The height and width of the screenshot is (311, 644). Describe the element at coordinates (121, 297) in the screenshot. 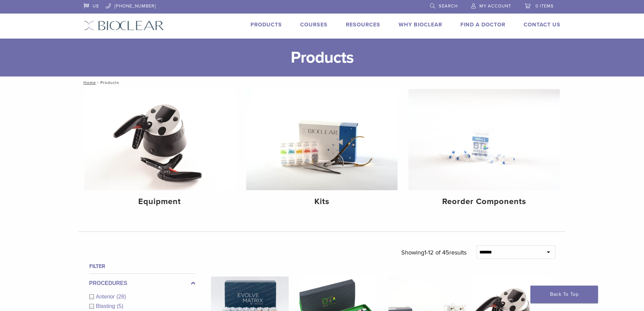

I see `span: (28)` at that location.